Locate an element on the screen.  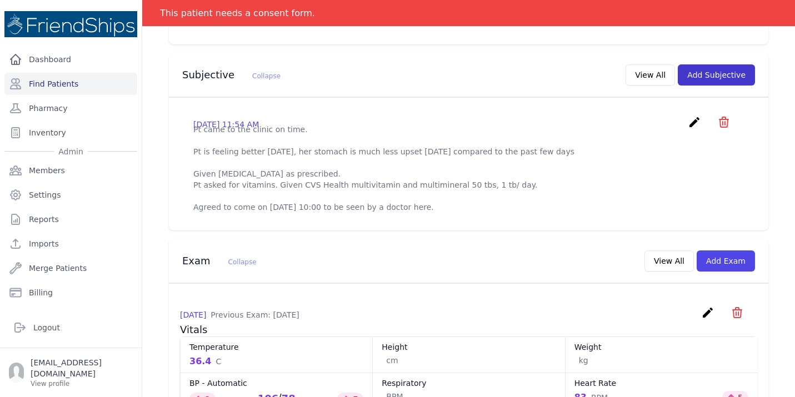
img: Medical Missions EMR is located at coordinates (71, 24).